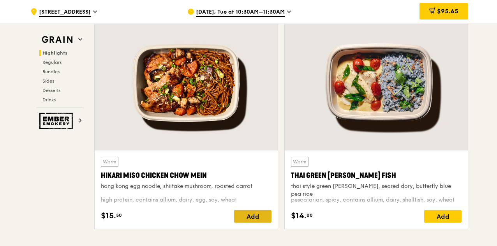 The image size is (497, 246). What do you see at coordinates (55, 53) in the screenshot?
I see `span: Highlights` at bounding box center [55, 53].